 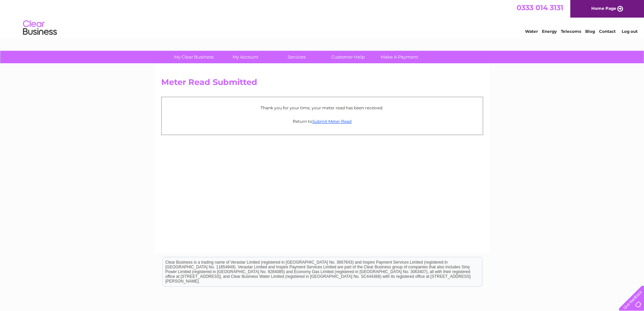 What do you see at coordinates (540, 7) in the screenshot?
I see `span: 0333 014 3131` at bounding box center [540, 7].